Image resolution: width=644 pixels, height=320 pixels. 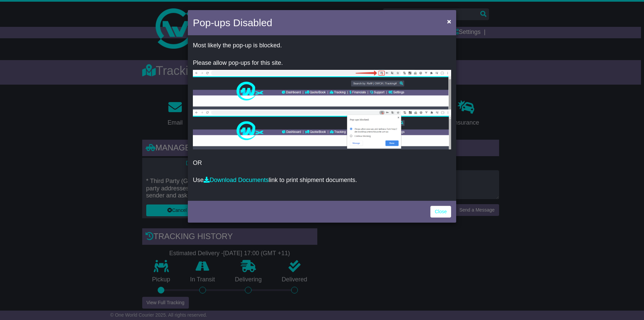 What do you see at coordinates (322, 118) in the screenshot?
I see `div: OR` at bounding box center [322, 118].